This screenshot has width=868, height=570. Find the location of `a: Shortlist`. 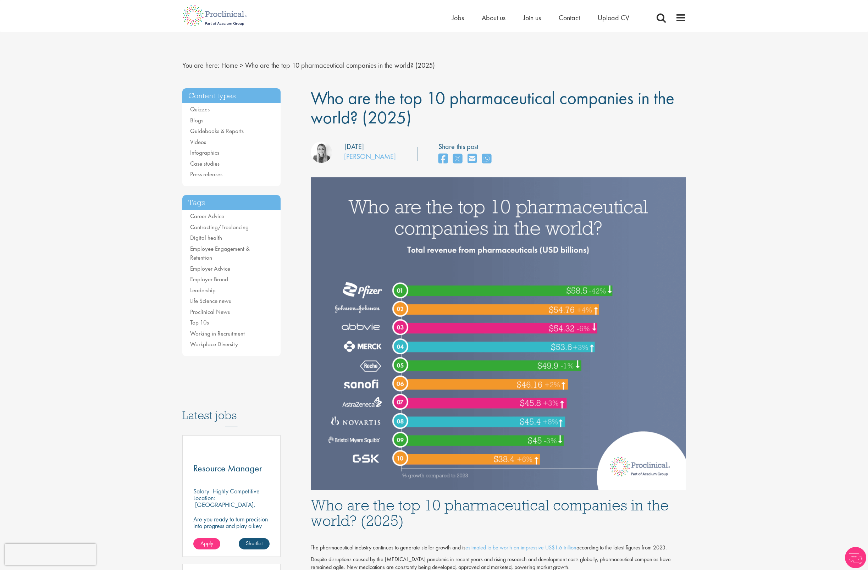

a: Shortlist is located at coordinates (254, 544).